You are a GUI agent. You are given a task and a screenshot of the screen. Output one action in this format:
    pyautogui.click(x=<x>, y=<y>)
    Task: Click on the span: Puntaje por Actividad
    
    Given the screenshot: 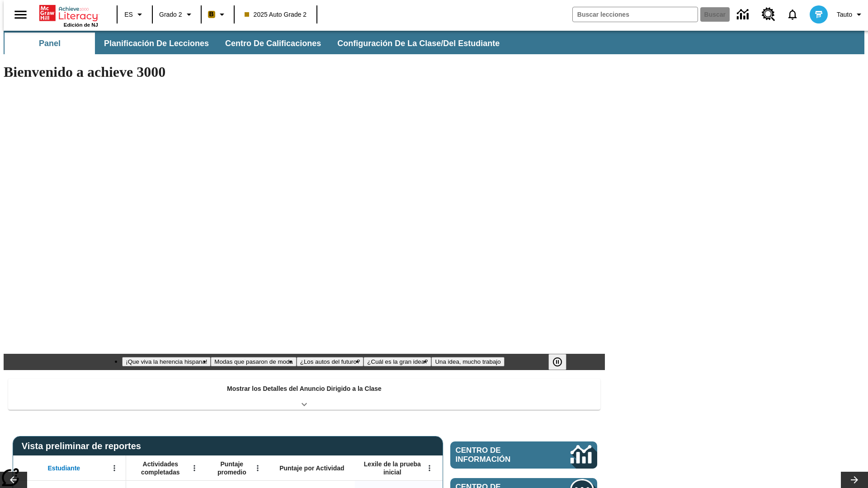 What is the action you would take?
    pyautogui.click(x=312, y=469)
    